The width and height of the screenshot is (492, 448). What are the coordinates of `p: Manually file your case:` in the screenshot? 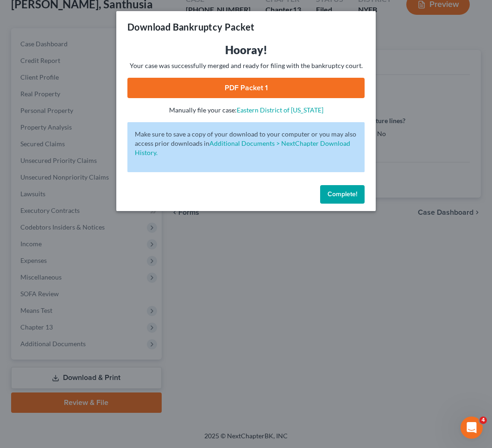 It's located at (246, 110).